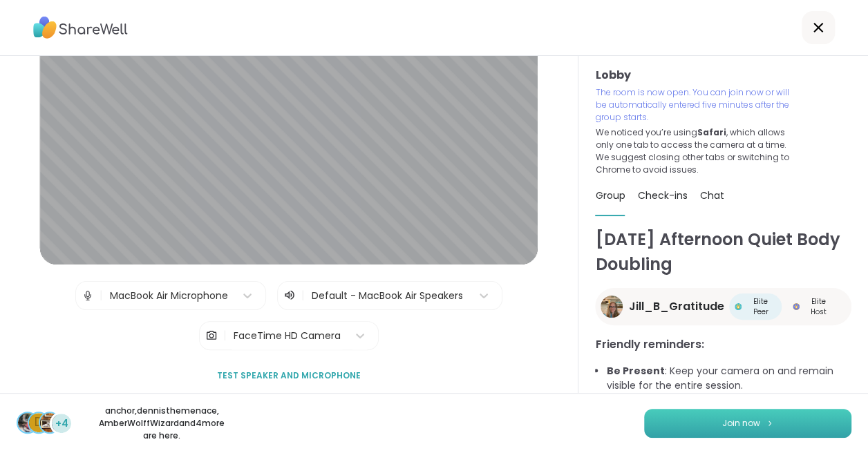  I want to click on span: Join now, so click(741, 423).